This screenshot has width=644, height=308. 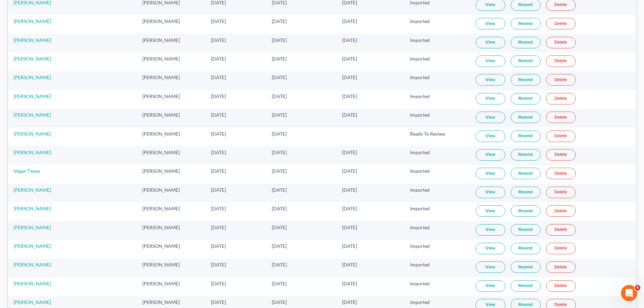 I want to click on td: Ready To Review, so click(x=438, y=137).